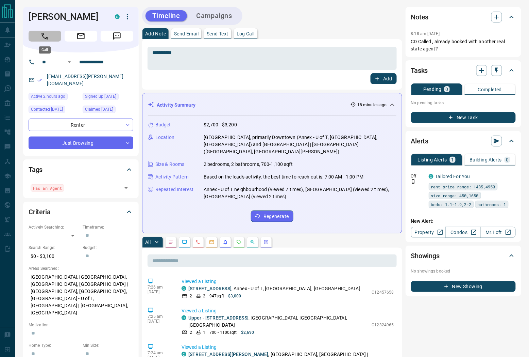 The image size is (529, 357). Describe the element at coordinates (248, 332) in the screenshot. I see `p: $2,690` at that location.